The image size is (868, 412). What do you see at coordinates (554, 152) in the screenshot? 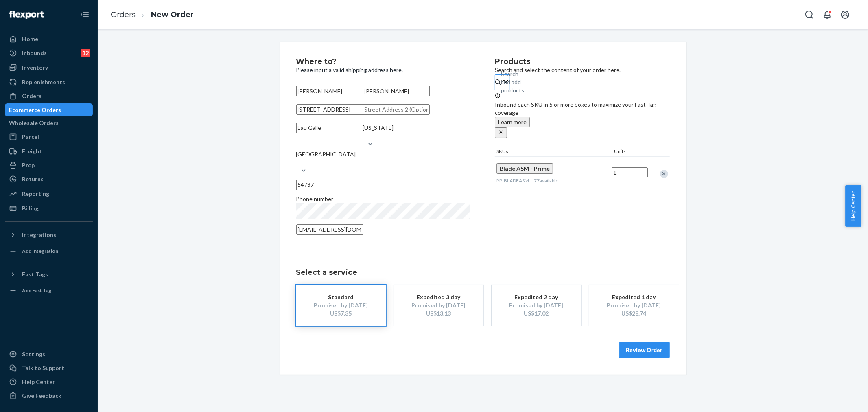
I see `div: SKUs` at bounding box center [554, 152].